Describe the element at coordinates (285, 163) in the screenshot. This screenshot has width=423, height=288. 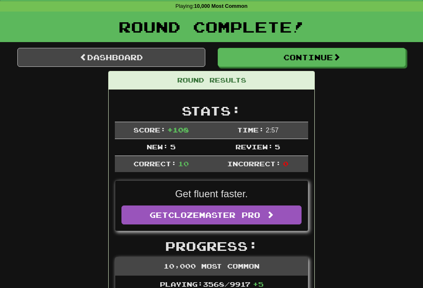
I see `span: 0` at that location.